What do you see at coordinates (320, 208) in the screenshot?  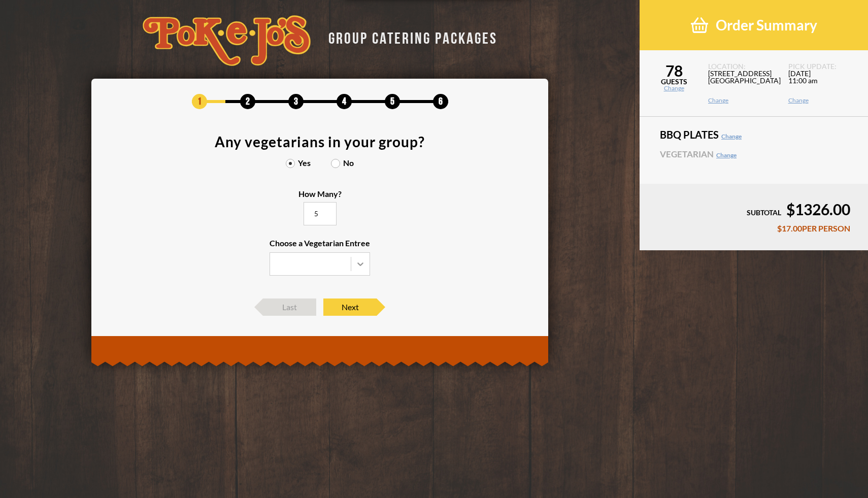 I see `label: How Many?` at bounding box center [320, 208].